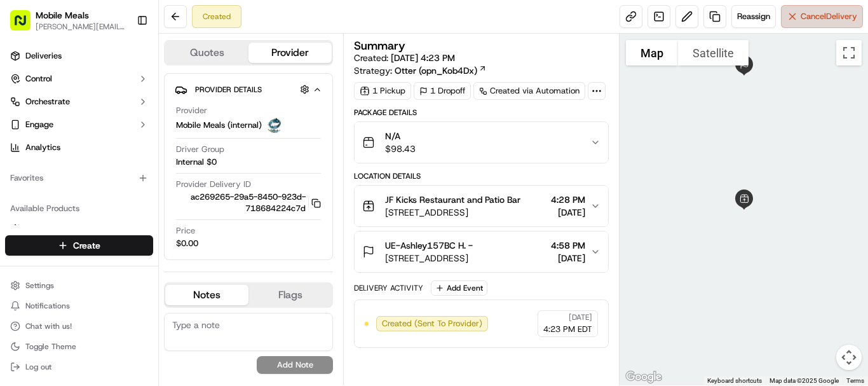 The width and height of the screenshot is (868, 386). What do you see at coordinates (200, 149) in the screenshot?
I see `span: Driver Group` at bounding box center [200, 149].